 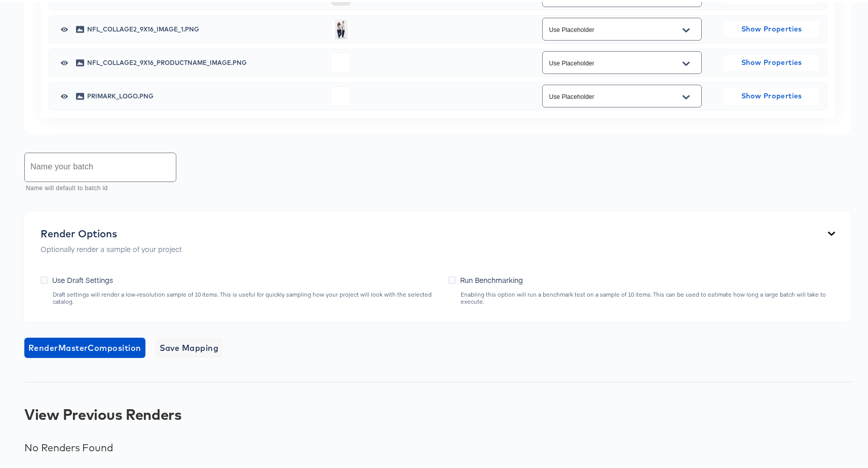 What do you see at coordinates (205, 61) in the screenshot?
I see `span: nfl_collage2_9x16_productname_image.png` at bounding box center [205, 61].